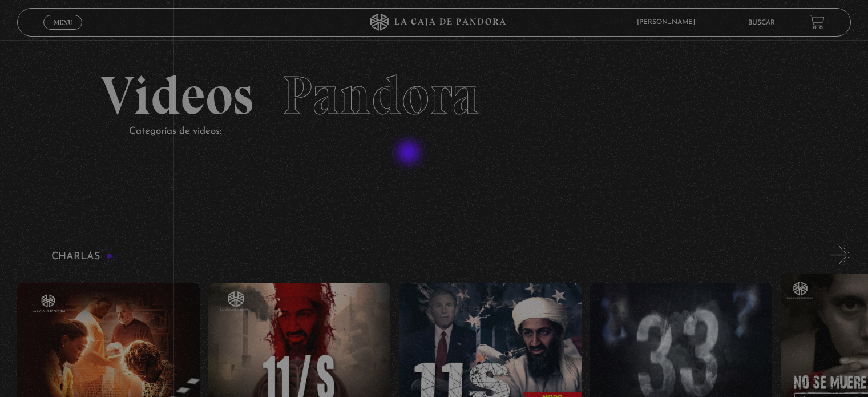 This screenshot has width=868, height=397. I want to click on p: Categorías de videos:, so click(448, 131).